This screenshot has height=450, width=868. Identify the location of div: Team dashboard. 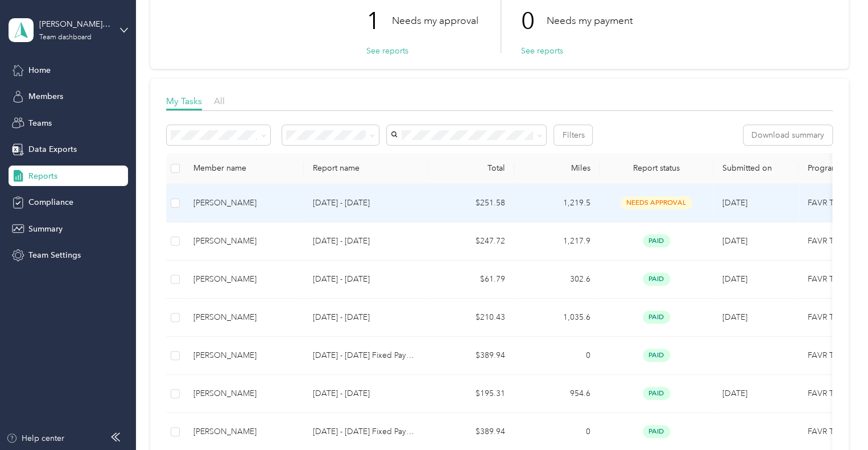
(65, 38).